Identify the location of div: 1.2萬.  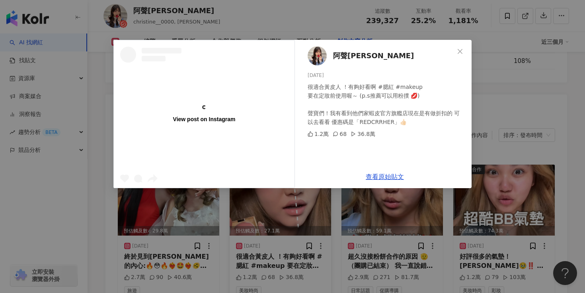
(318, 134).